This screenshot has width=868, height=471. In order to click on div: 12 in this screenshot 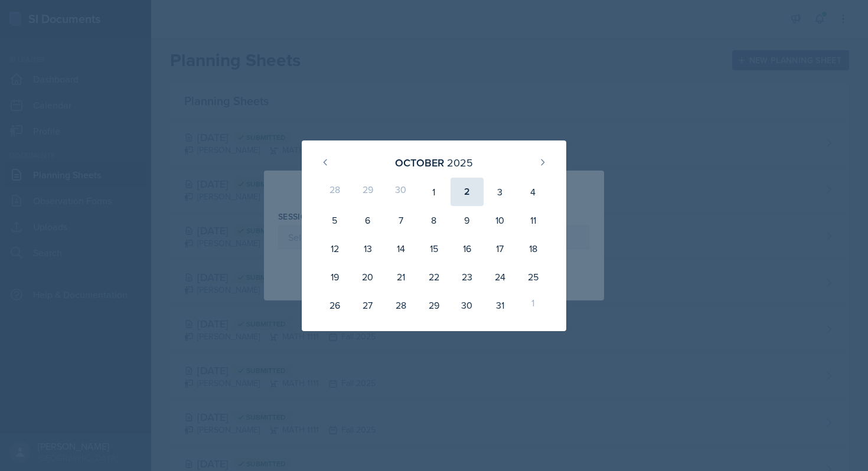, I will do `click(335, 248)`.